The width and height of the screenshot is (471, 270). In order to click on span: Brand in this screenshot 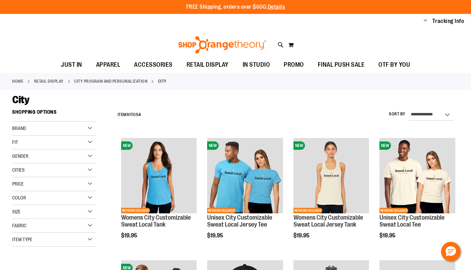, I will do `click(19, 128)`.